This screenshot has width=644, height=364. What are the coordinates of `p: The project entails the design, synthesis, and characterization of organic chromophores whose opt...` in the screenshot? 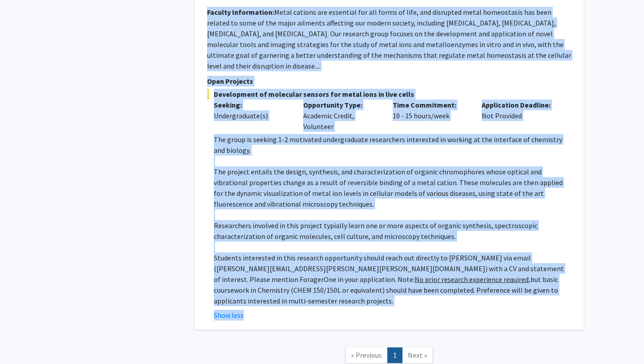 It's located at (393, 188).